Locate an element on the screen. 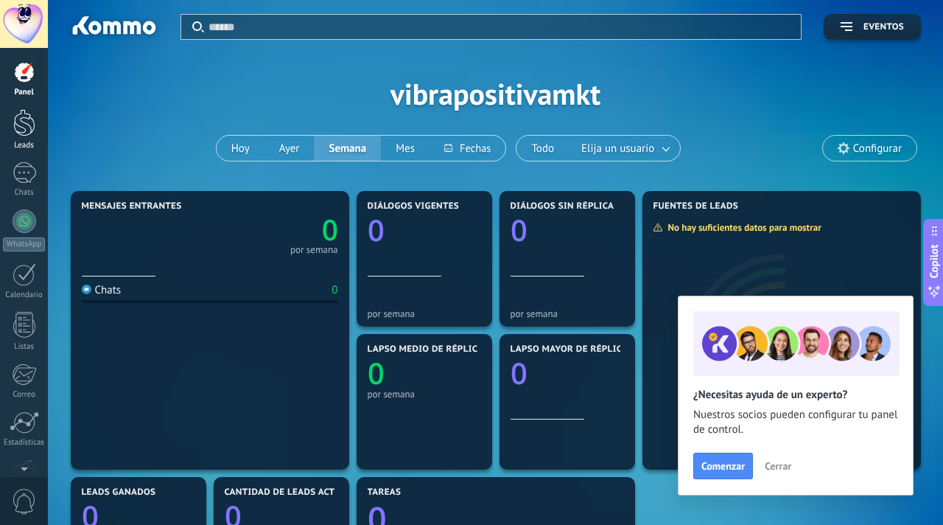 The height and width of the screenshot is (525, 943). button: Hoy is located at coordinates (240, 148).